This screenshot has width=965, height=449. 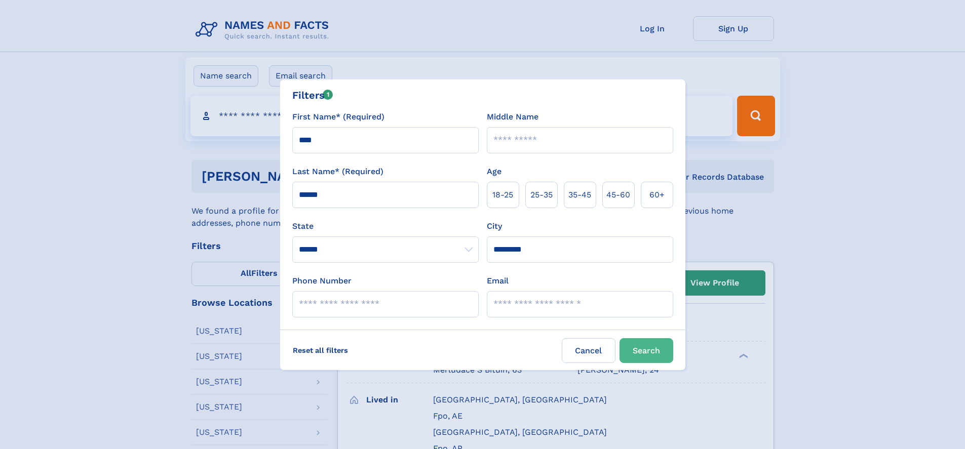 What do you see at coordinates (513, 117) in the screenshot?
I see `label: Middle Name` at bounding box center [513, 117].